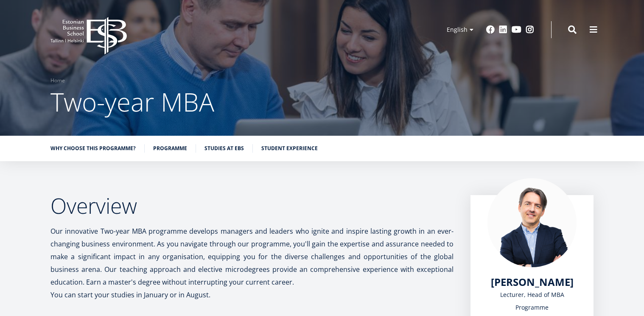  I want to click on a: Why choose this programme?, so click(93, 149).